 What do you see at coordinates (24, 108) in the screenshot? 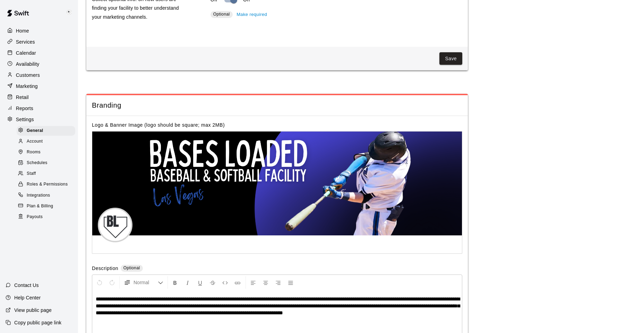
I see `p: Reports` at bounding box center [24, 108].